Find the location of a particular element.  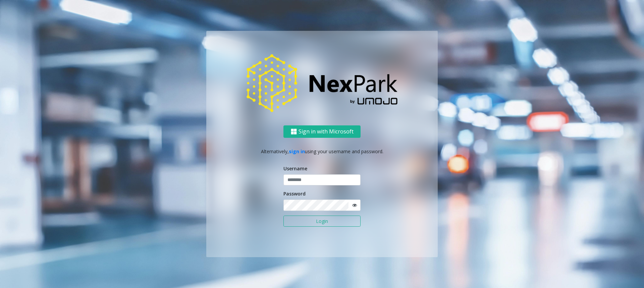

button: Login is located at coordinates (322, 222).